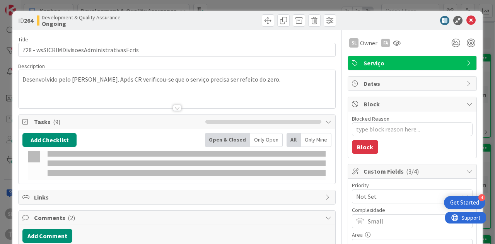  What do you see at coordinates (178, 218) in the screenshot?
I see `span: Comments` at bounding box center [178, 218].